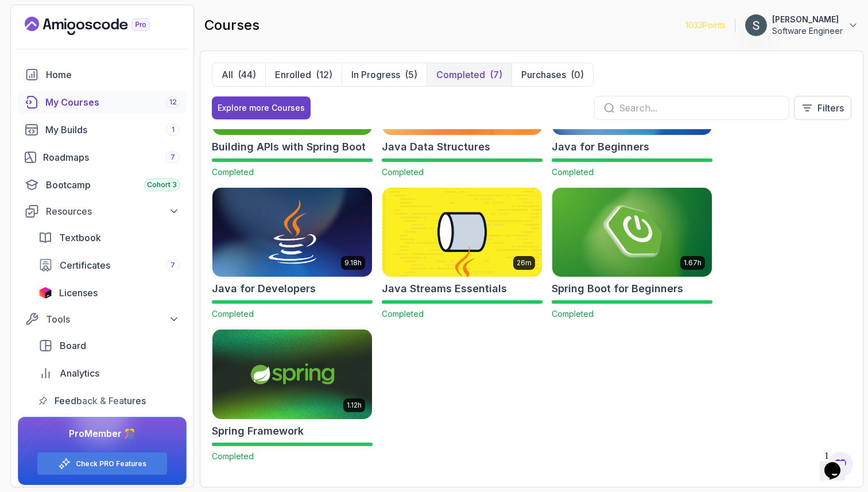 Image resolution: width=868 pixels, height=492 pixels. Describe the element at coordinates (257, 431) in the screenshot. I see `h2: Spring Framework` at that location.